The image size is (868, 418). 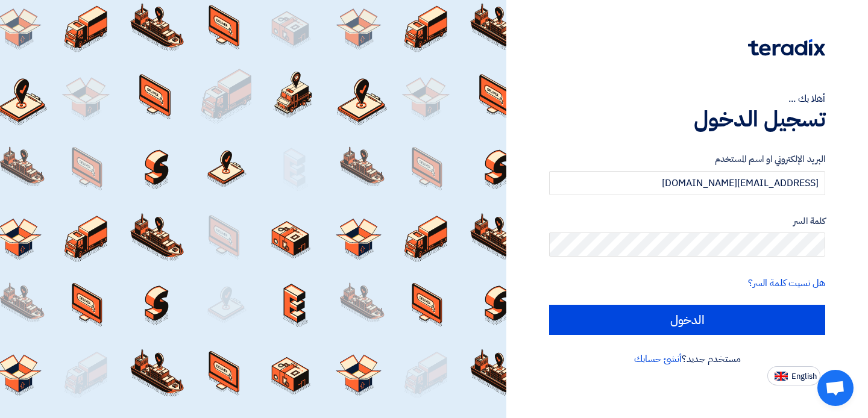 I want to click on div: أهلا بك ..., so click(x=687, y=99).